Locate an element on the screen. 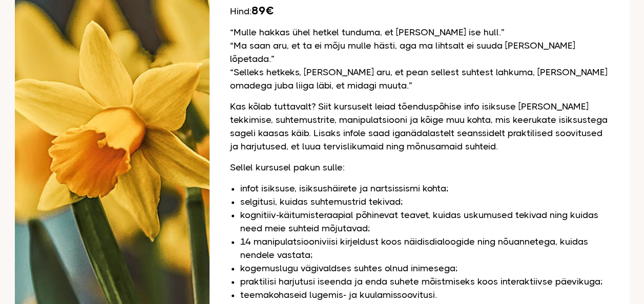  li: teemakohaseid lugemis- ja kuulamissoovitusi. is located at coordinates (424, 295).